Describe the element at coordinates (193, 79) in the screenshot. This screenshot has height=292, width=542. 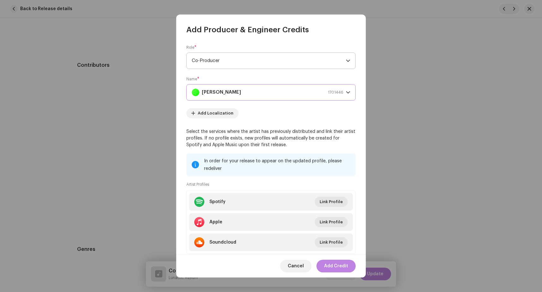
I see `label: Name` at that location.